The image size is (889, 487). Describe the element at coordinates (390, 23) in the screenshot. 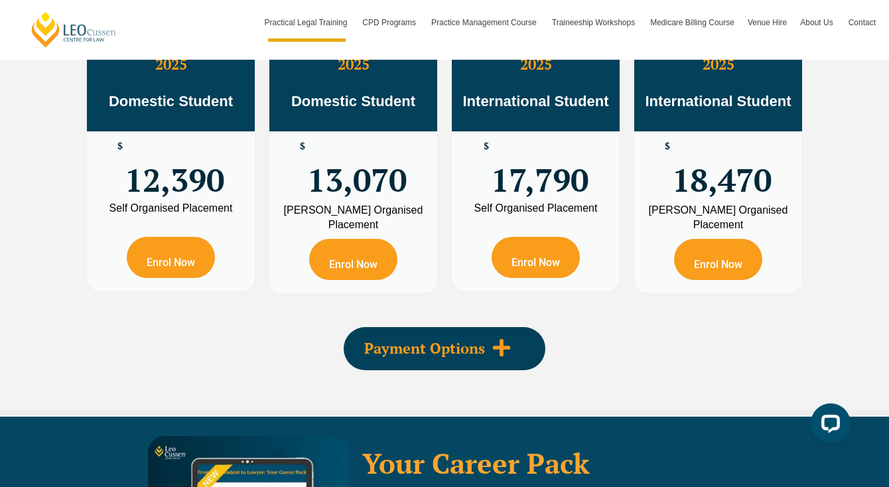

I see `a: CPD Programs` at that location.